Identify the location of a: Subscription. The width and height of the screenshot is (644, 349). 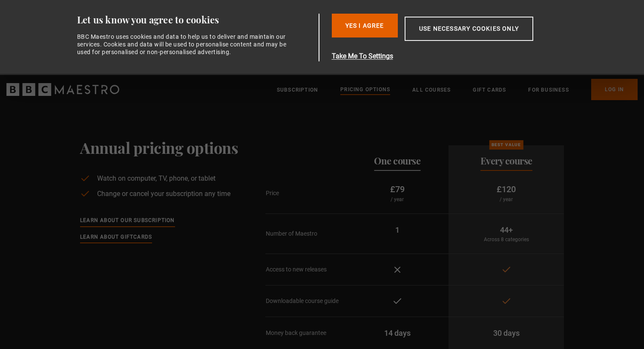
(297, 90).